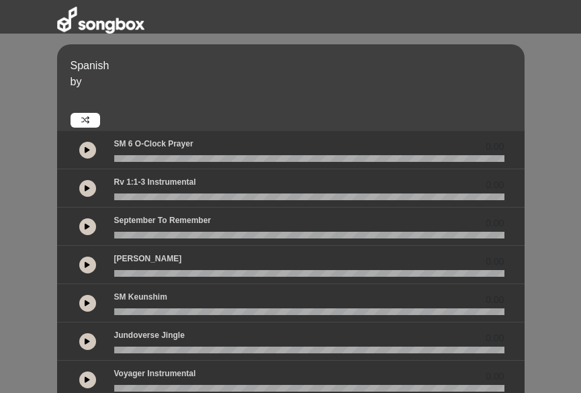 The height and width of the screenshot is (393, 581). Describe the element at coordinates (295, 66) in the screenshot. I see `p: Spanish` at that location.